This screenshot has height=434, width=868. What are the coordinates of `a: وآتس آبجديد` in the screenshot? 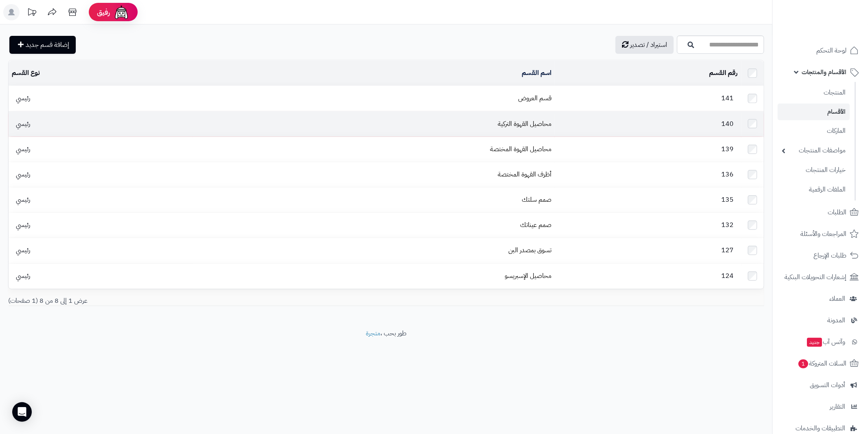 It's located at (821, 342).